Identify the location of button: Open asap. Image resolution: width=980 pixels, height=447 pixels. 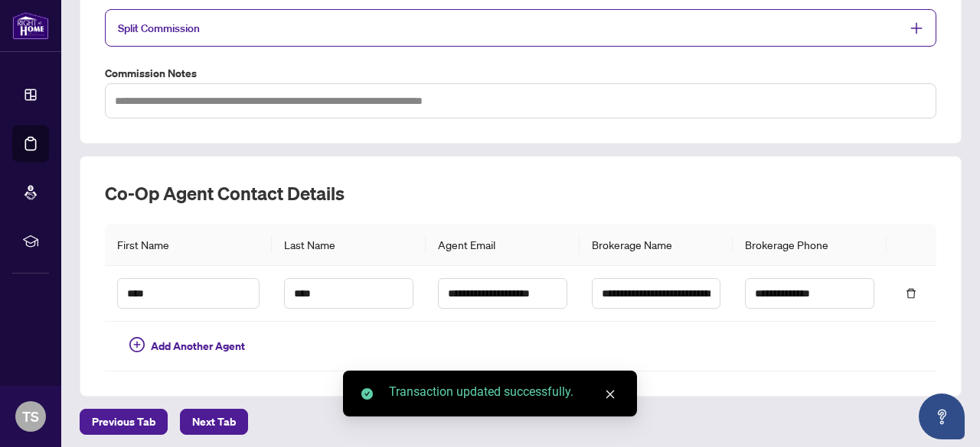
(942, 416).